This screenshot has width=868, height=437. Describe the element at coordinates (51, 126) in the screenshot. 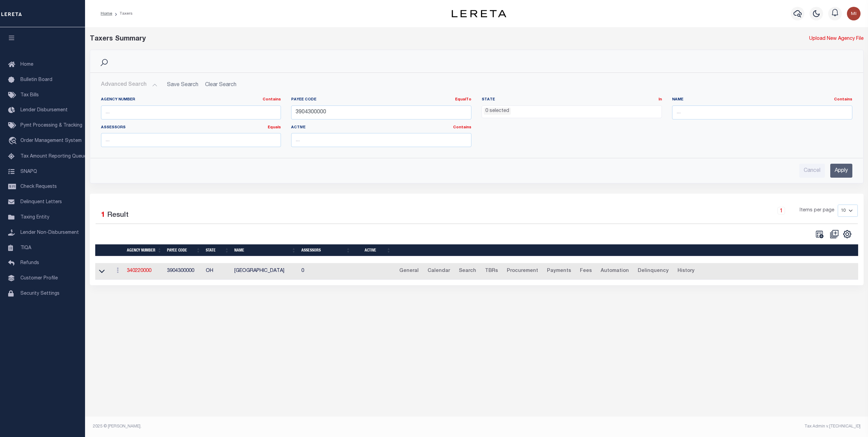

I see `span: Pymt Processing & Tracking` at that location.